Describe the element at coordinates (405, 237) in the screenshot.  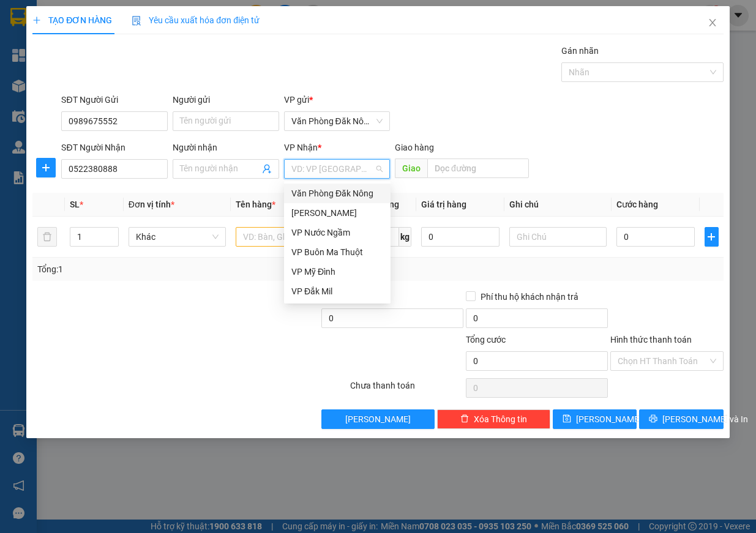
I see `span: kg` at that location.